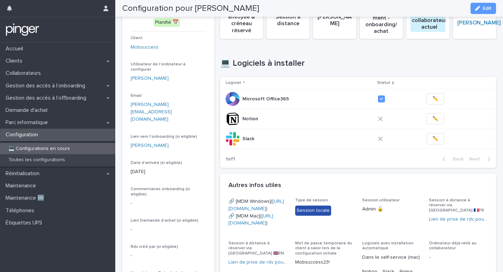  I want to click on a: Lien de prise de rdv pour le client, so click(266, 262).